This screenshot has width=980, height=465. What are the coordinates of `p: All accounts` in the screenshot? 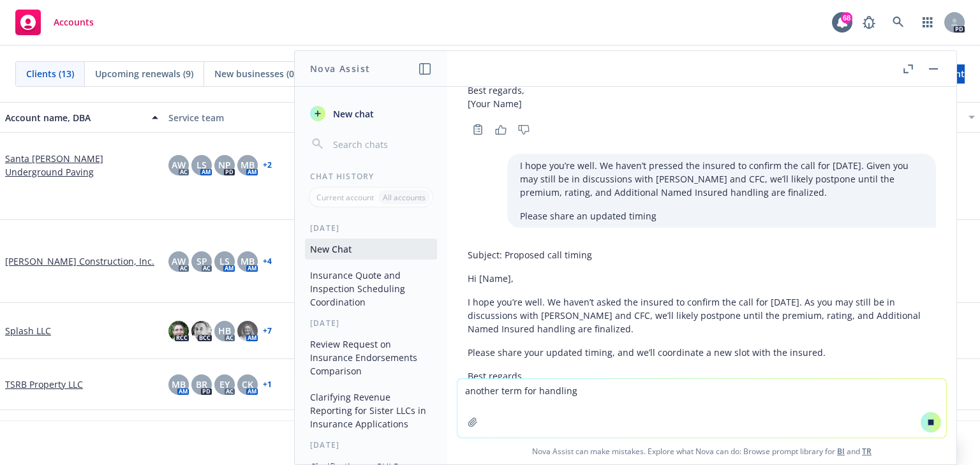 It's located at (403, 197).